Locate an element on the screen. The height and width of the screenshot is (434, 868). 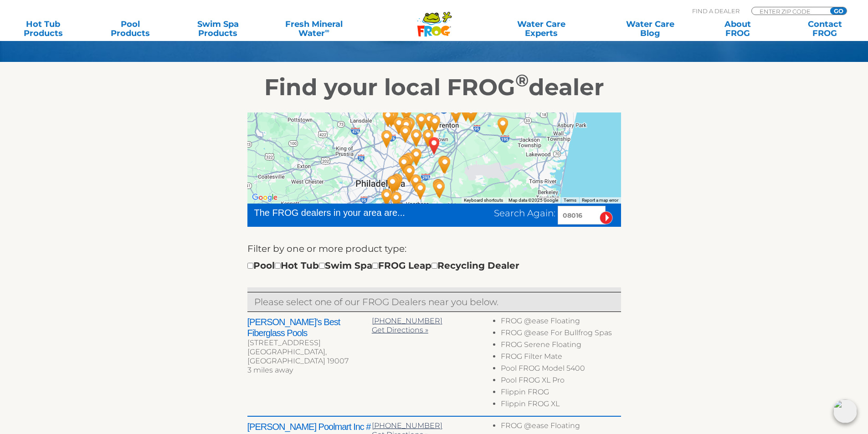
span: 3 miles away is located at coordinates (270, 370).